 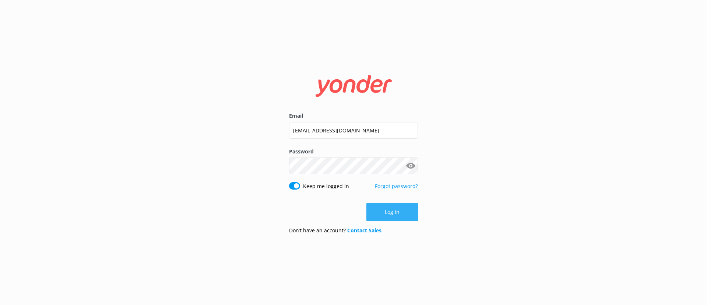 What do you see at coordinates (411, 166) in the screenshot?
I see `button: Show password` at bounding box center [411, 166].